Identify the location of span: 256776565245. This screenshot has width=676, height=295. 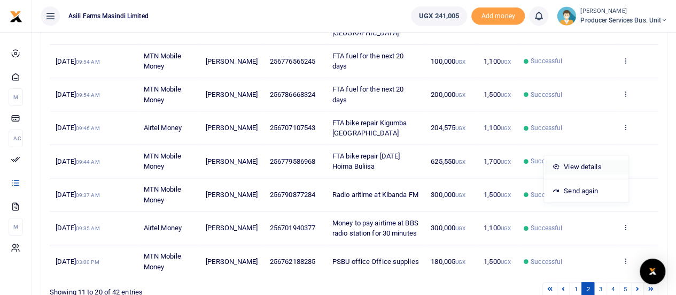
(293, 61).